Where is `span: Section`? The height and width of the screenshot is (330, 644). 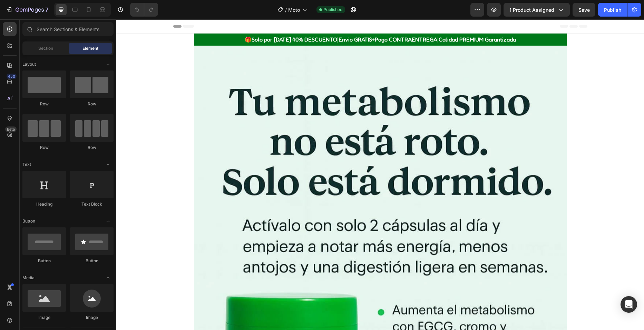 span: Section is located at coordinates (46, 48).